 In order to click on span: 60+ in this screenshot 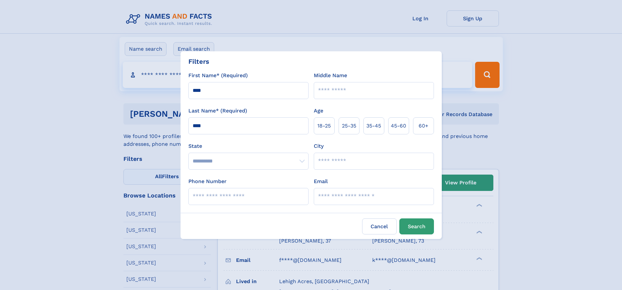, I will do `click(423, 126)`.